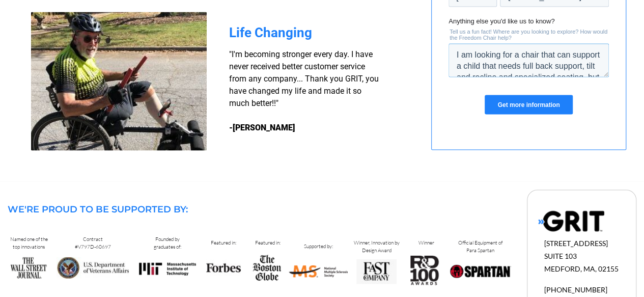 The width and height of the screenshot is (644, 297). I want to click on span: Official Equipment of Para Spartan, so click(480, 247).